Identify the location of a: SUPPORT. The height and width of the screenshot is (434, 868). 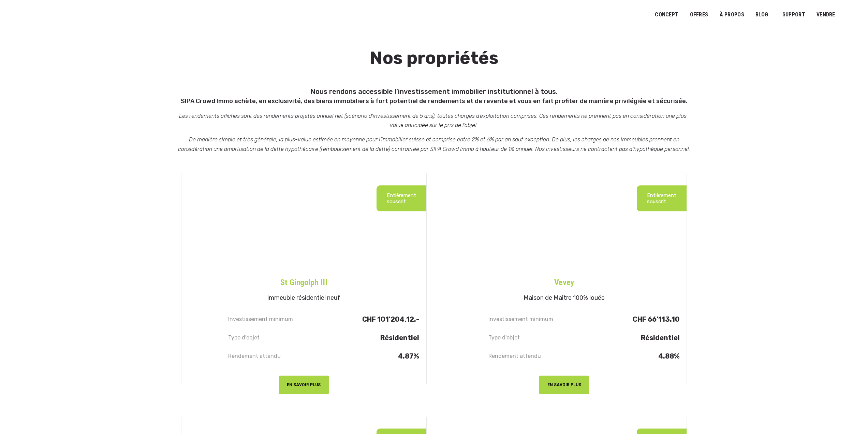
(794, 14).